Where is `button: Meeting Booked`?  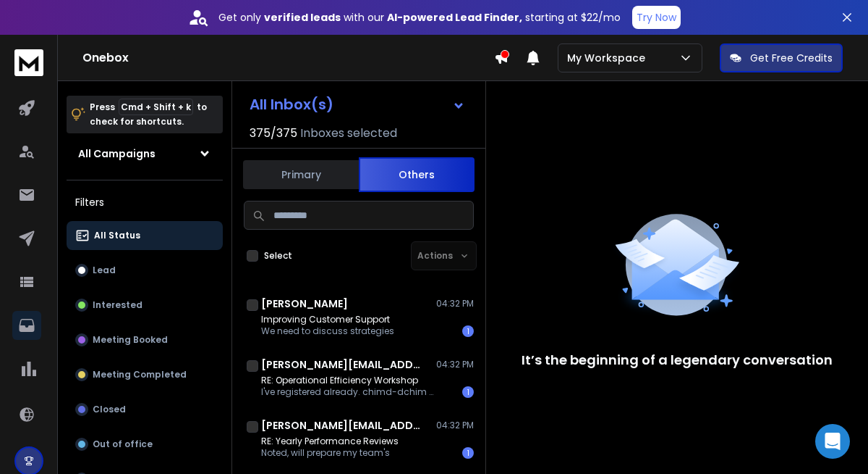
button: Meeting Booked is located at coordinates (144, 340).